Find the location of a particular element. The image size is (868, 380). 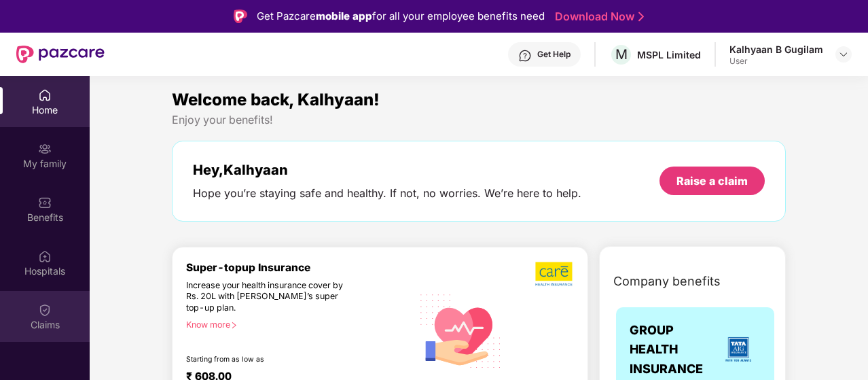

a: Download Now is located at coordinates (597, 16).